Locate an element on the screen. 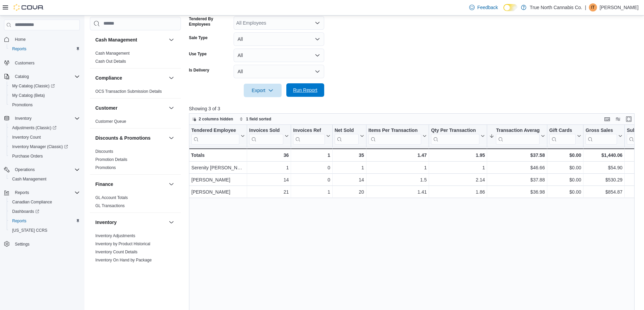 The image size is (644, 310). div: $0.00 is located at coordinates (565, 168).